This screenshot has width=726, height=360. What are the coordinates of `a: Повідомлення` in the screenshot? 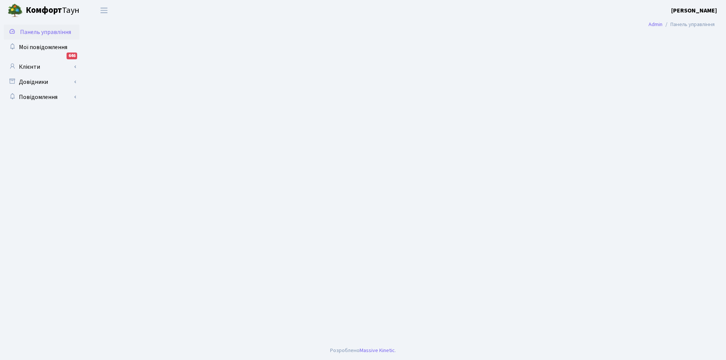 It's located at (42, 97).